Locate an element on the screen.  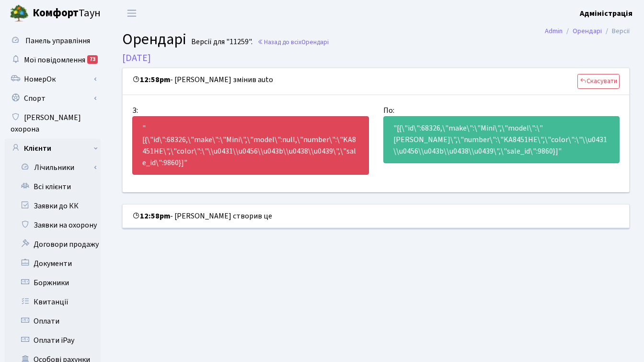
a: Договори продажу is located at coordinates (53, 244).